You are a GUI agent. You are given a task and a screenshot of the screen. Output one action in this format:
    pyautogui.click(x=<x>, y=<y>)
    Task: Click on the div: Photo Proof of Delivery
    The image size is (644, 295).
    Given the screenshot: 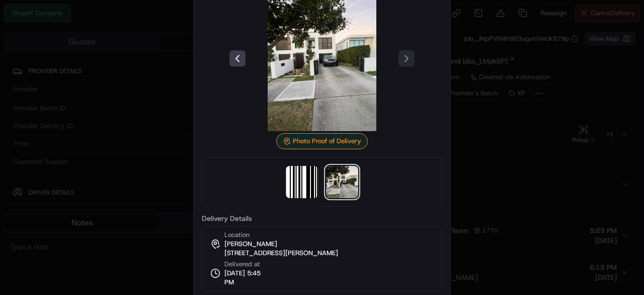 What is the action you would take?
    pyautogui.click(x=322, y=141)
    